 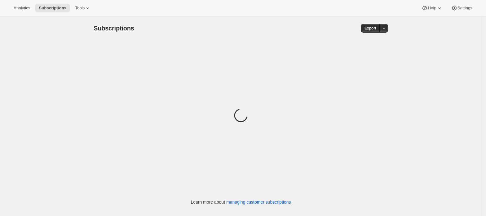 I want to click on button: Settings, so click(x=462, y=8).